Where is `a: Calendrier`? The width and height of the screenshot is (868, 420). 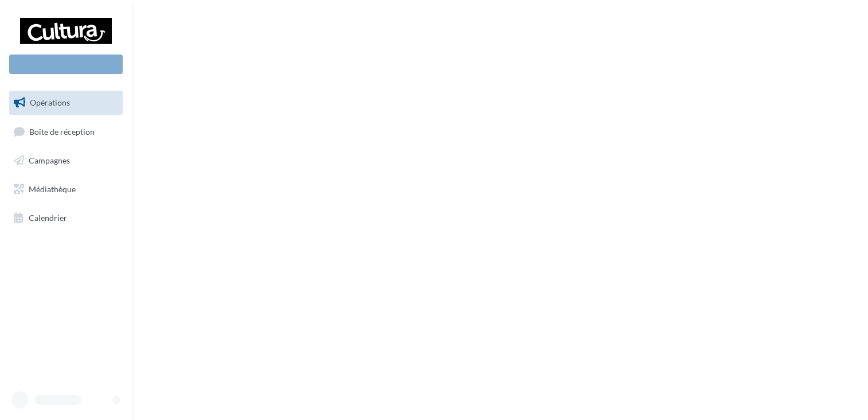 a: Calendrier is located at coordinates (66, 218).